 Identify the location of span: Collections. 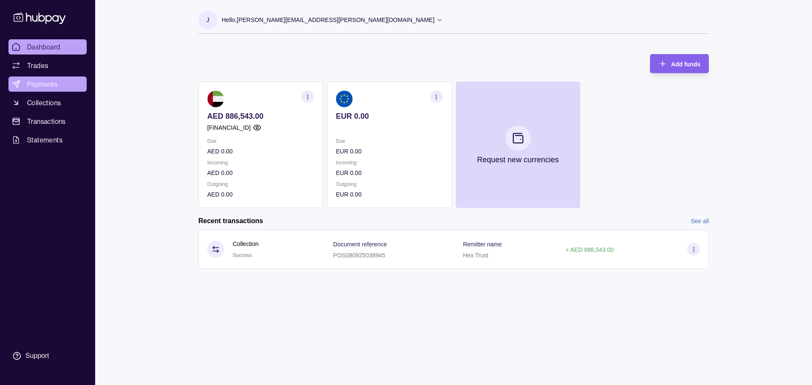
(44, 103).